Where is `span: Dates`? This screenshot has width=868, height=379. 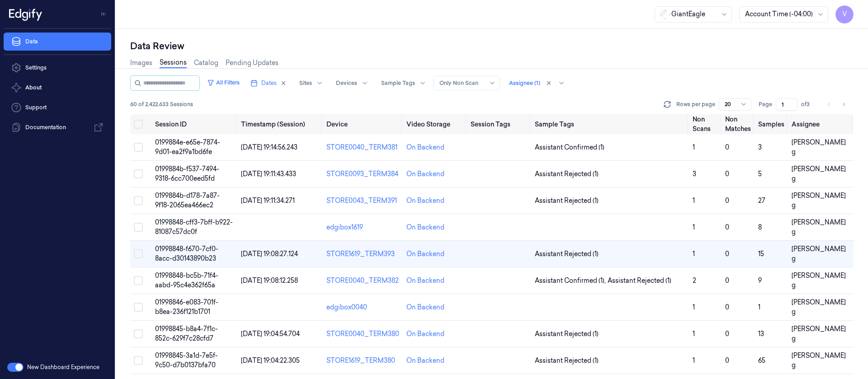 span: Dates is located at coordinates (269, 83).